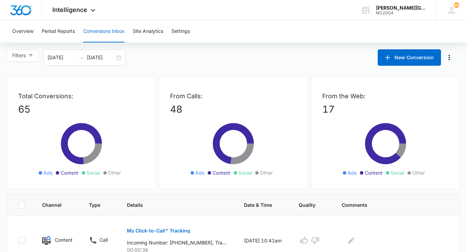 Image resolution: width=467 pixels, height=252 pixels. Describe the element at coordinates (19, 55) in the screenshot. I see `span: Filters` at that location.